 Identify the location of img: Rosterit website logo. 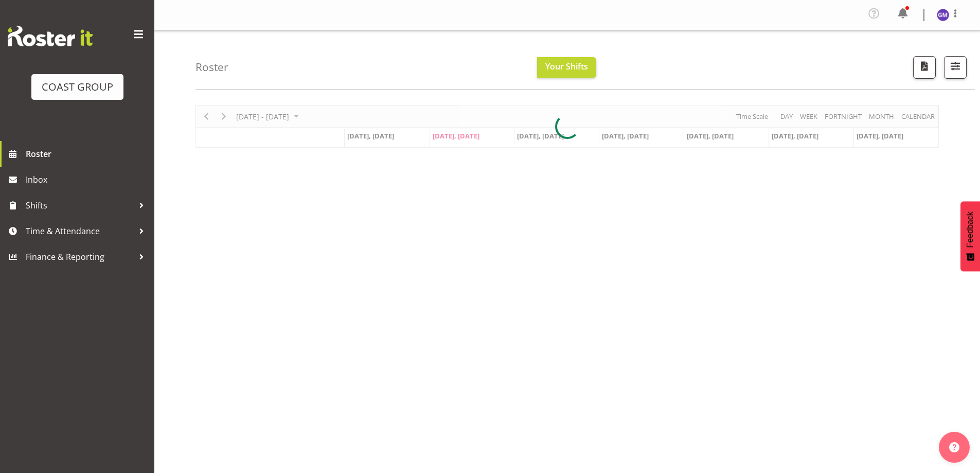
(50, 36).